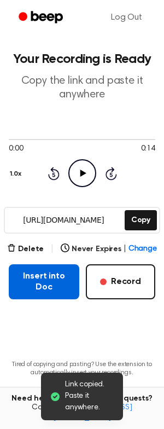  I want to click on span: Contact us, so click(82, 413).